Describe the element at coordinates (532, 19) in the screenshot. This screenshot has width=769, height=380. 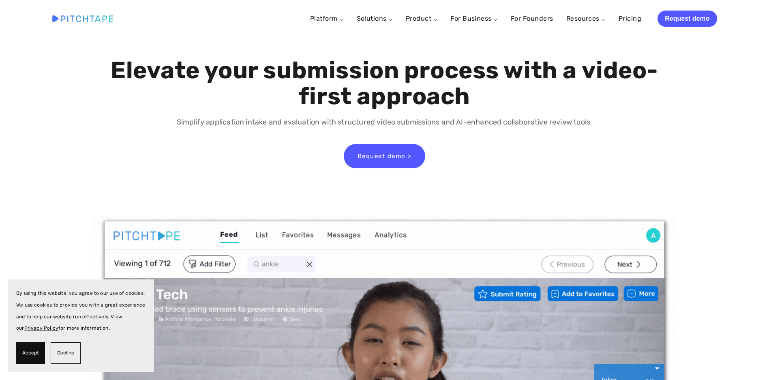
I see `a: For Founders` at that location.